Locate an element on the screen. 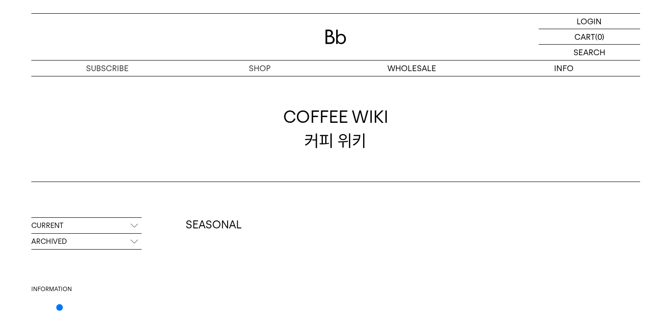  img: 로고 is located at coordinates (336, 37).